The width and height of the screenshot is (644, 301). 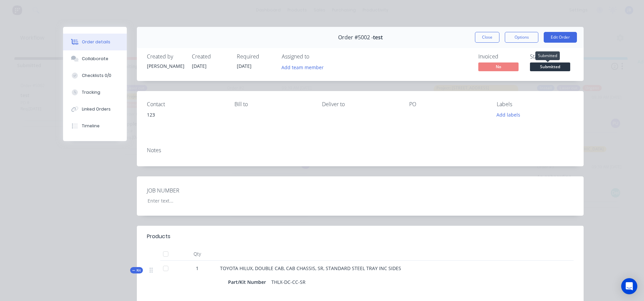 What do you see at coordinates (91, 92) in the screenshot?
I see `div: Tracking` at bounding box center [91, 92].